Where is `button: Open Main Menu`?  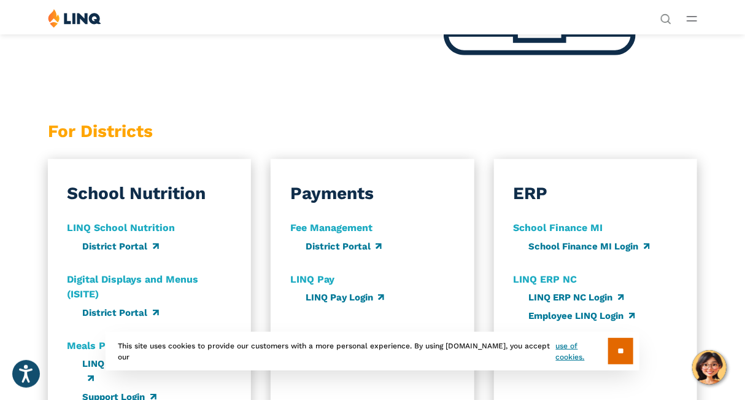
button: Open Main Menu is located at coordinates (692, 18).